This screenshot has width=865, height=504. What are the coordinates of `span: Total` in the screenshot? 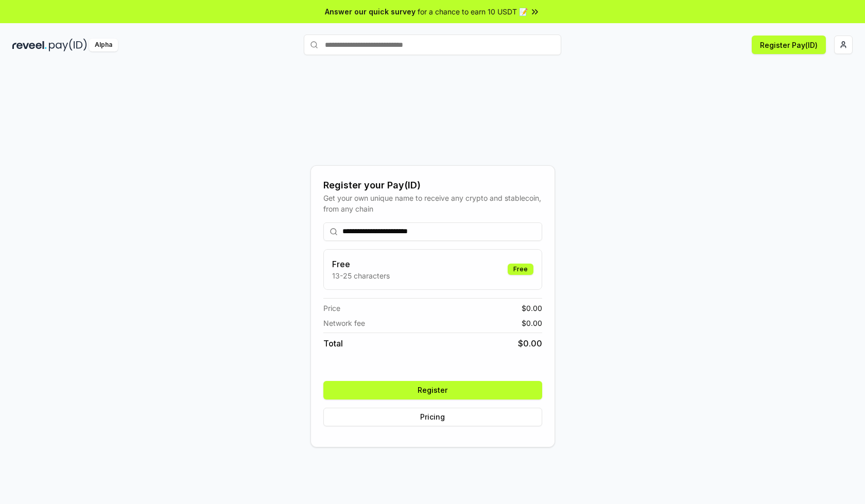 It's located at (333, 343).